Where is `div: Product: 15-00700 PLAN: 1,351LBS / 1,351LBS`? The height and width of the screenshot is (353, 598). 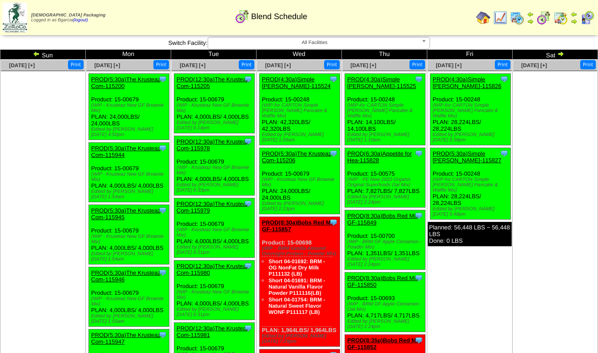
div: Product: 15-00700 PLAN: 1,351LBS / 1,351LBS is located at coordinates (385, 240).